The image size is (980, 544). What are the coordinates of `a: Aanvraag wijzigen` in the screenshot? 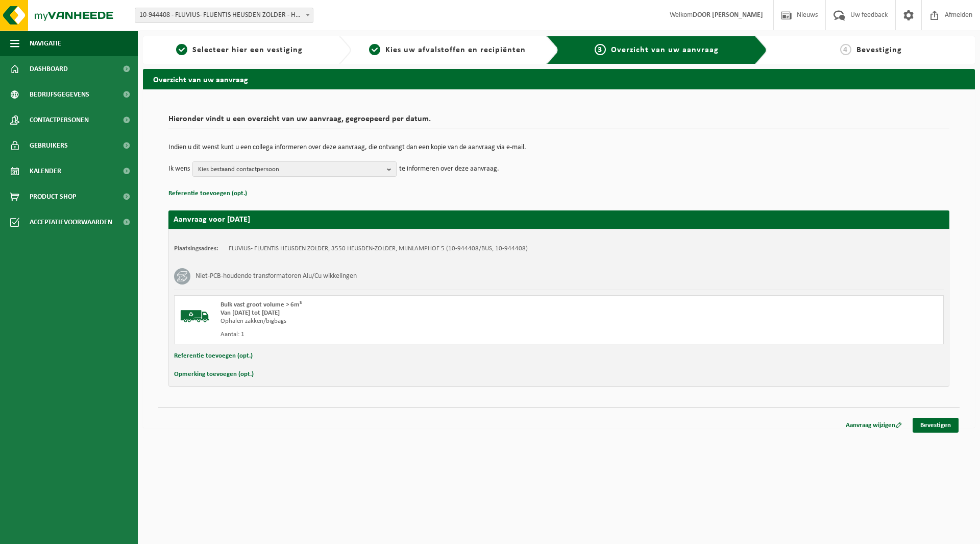 It's located at (874, 425).